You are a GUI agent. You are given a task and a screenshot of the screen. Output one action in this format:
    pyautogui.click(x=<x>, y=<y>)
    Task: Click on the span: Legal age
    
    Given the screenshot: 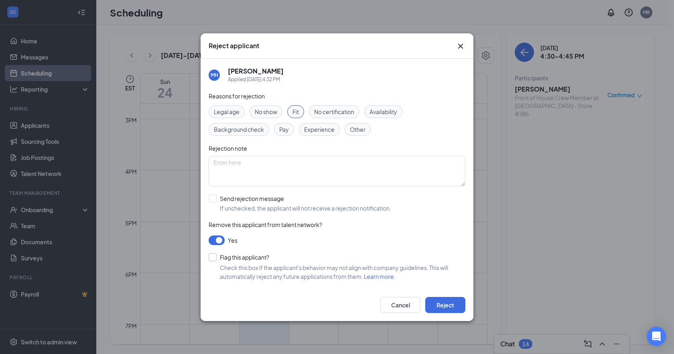 What is the action you would take?
    pyautogui.click(x=227, y=112)
    